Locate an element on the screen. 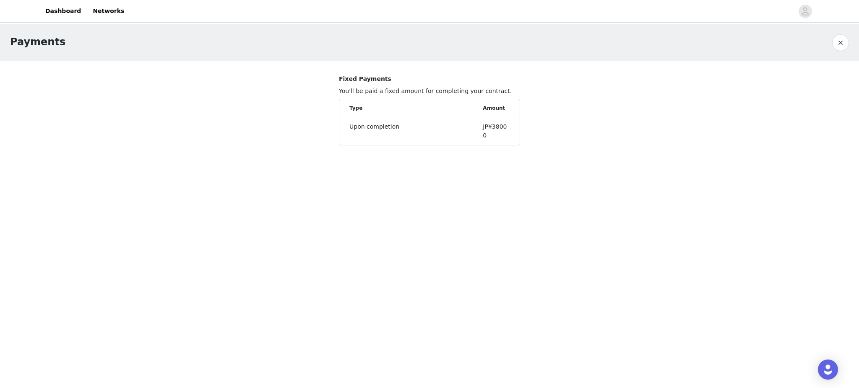 This screenshot has height=388, width=859. span: JP¥38000 is located at coordinates (494, 131).